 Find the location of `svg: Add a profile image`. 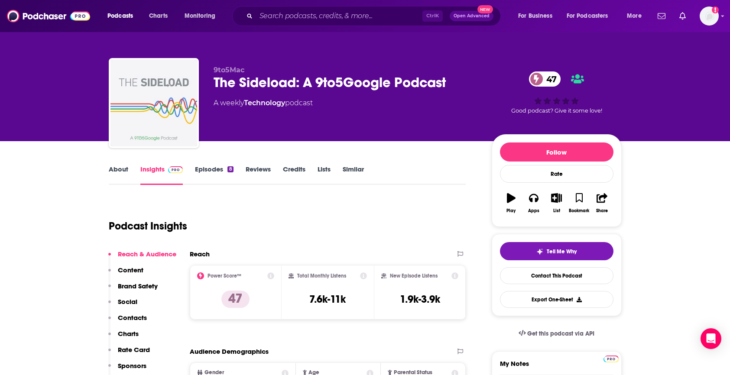

svg: Add a profile image is located at coordinates (715, 10).